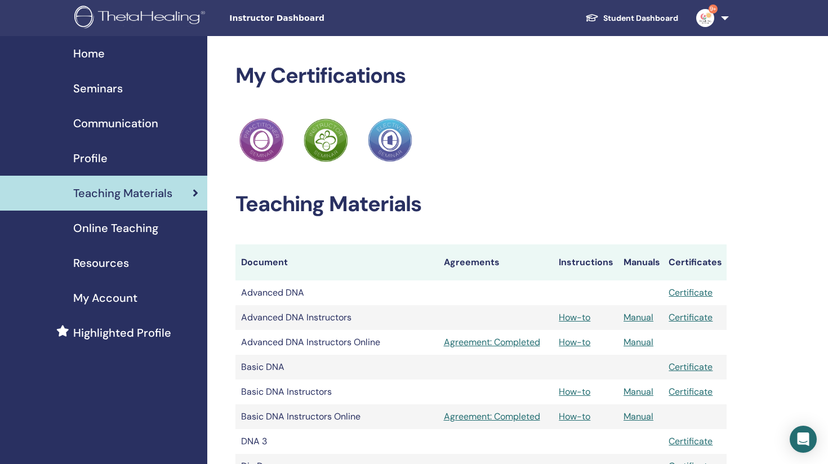  I want to click on th: Manuals, so click(640, 262).